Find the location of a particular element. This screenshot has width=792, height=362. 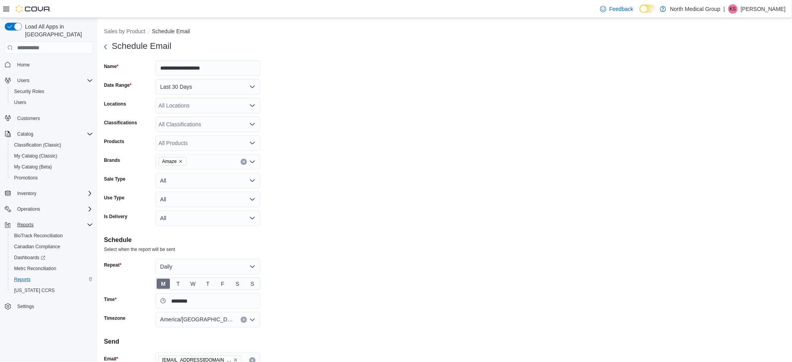

h4: Send is located at coordinates (445, 342).